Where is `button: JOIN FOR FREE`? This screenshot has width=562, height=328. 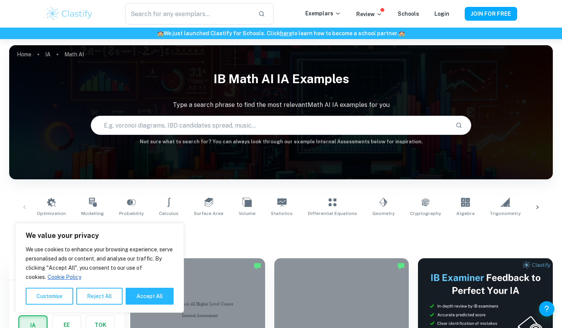
button: JOIN FOR FREE is located at coordinates (491, 14).